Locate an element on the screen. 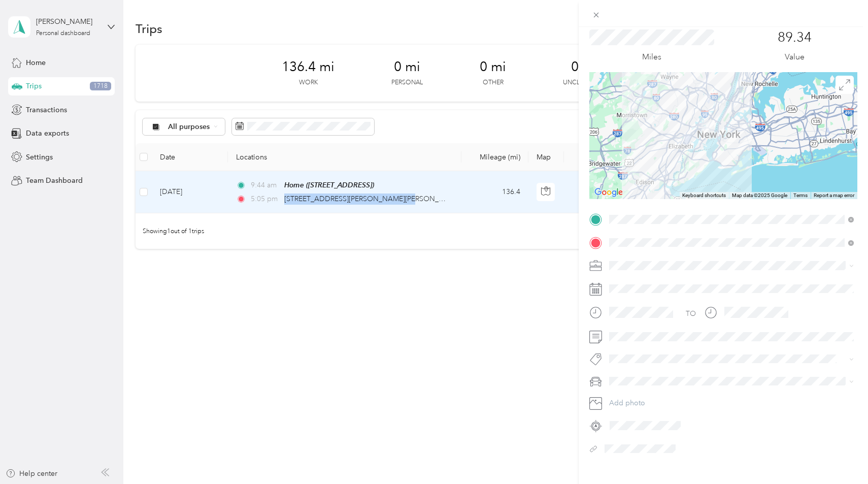 The width and height of the screenshot is (868, 484). p: Miles is located at coordinates (652, 57).